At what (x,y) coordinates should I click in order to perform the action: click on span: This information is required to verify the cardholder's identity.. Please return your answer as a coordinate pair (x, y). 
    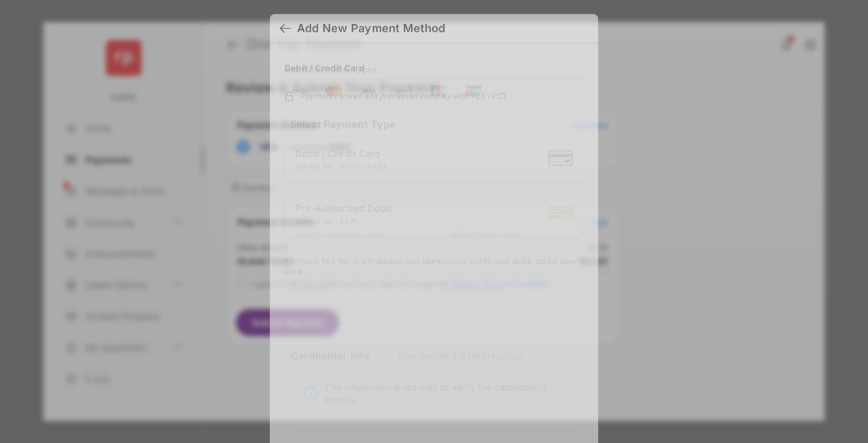
    Looking at the image, I should click on (447, 393).